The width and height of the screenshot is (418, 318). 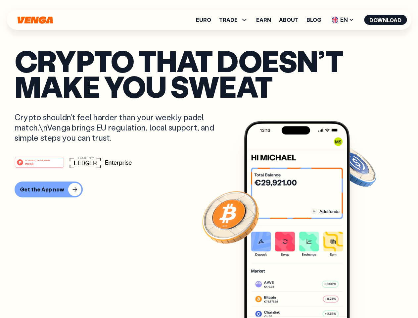 What do you see at coordinates (386, 20) in the screenshot?
I see `a: Download` at bounding box center [386, 20].